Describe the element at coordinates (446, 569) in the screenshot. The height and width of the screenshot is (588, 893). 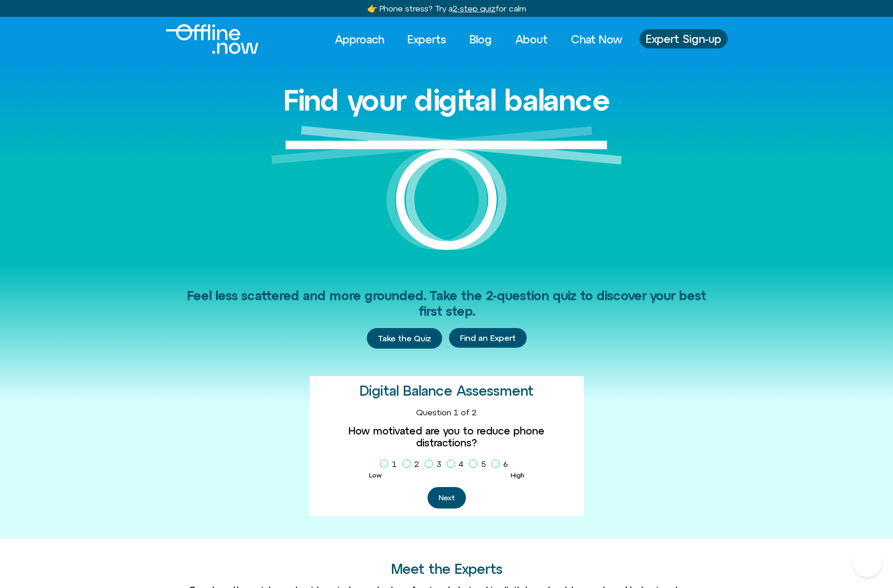
I see `h2: Meet the Experts` at that location.